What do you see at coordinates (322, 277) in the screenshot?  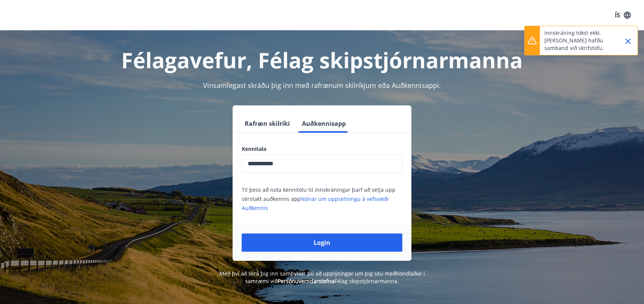 I see `span: Með því að skrá þig inn samþykkir þú að upplýsingar um þig séu meðhöndlaðar í samræmi við Félag s...` at bounding box center [322, 277].